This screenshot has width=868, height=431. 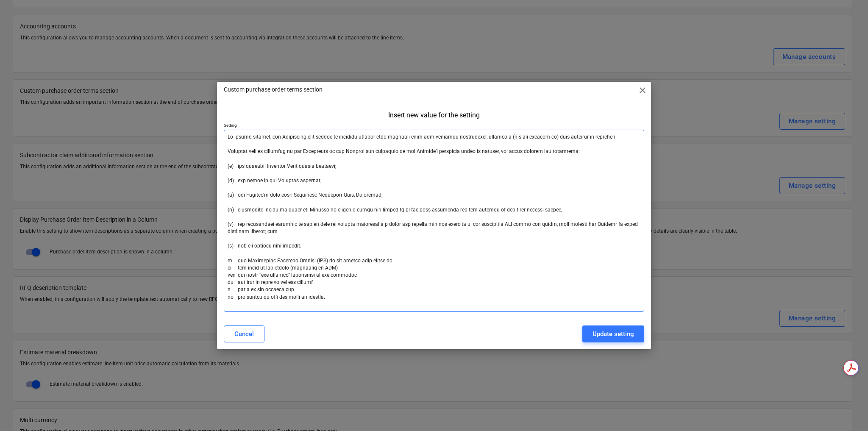 What do you see at coordinates (434, 115) in the screenshot?
I see `div: Insert new value for the setting` at bounding box center [434, 115].